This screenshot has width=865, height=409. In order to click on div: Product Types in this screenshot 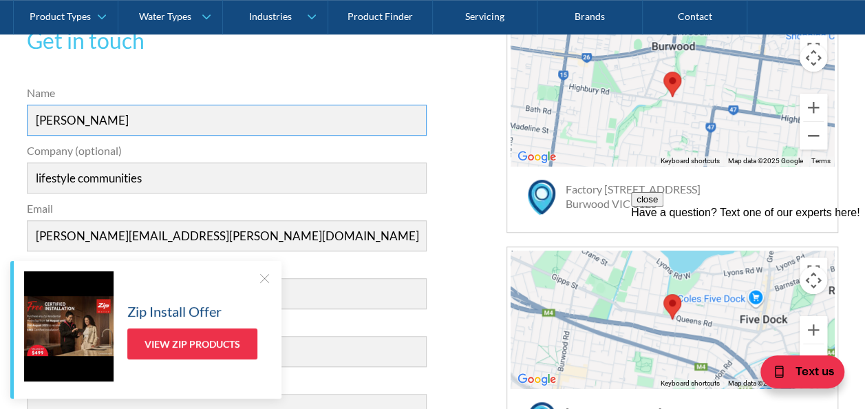, I will do `click(60, 17)`.